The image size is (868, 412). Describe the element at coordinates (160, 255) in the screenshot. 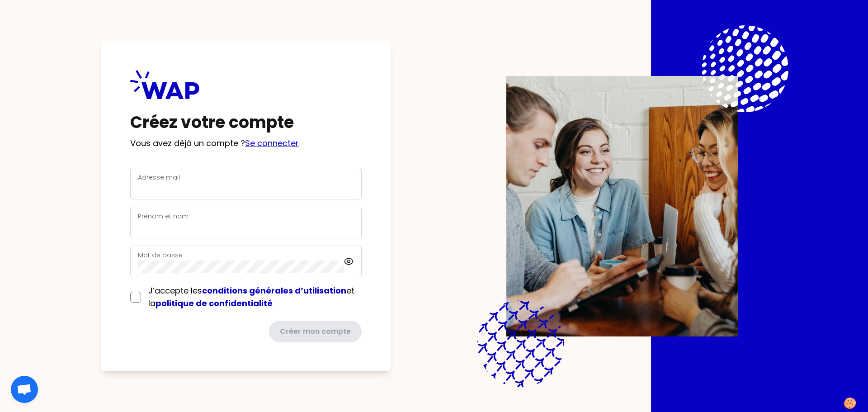

I see `label: Mot de passe` at that location.